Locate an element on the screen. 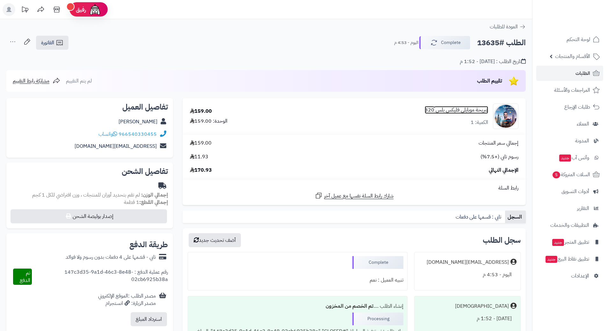 The width and height of the screenshot is (607, 331). span: التقارير is located at coordinates (583, 208).